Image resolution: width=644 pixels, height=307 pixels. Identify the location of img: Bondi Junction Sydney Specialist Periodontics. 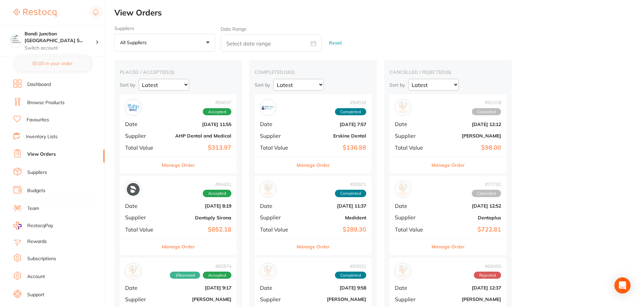
(15, 39).